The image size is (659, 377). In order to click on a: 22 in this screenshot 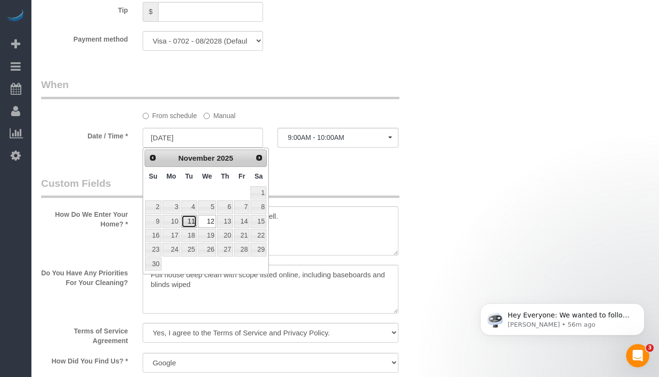, I will do `click(258, 235)`.